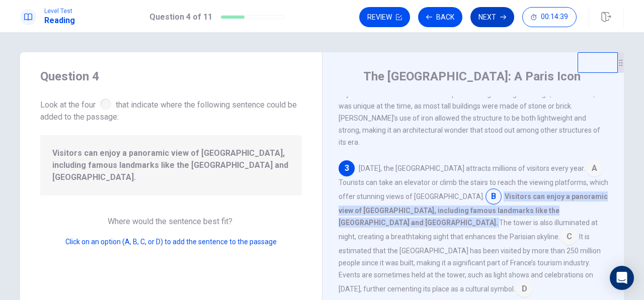  Describe the element at coordinates (180, 17) in the screenshot. I see `h1: Question 4 of 11` at that location.